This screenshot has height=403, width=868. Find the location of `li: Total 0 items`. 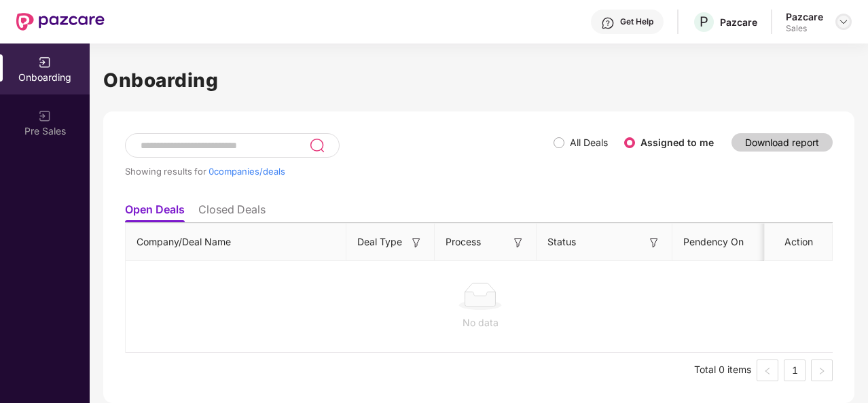

li: Total 0 items is located at coordinates (723, 371).